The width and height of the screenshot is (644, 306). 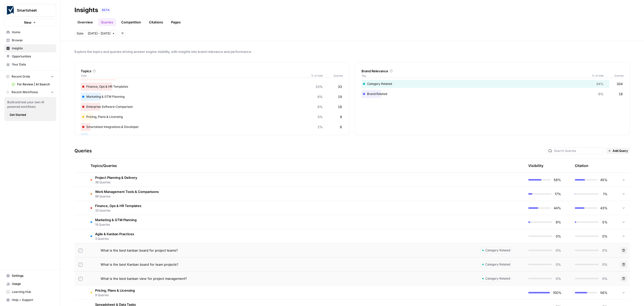 What do you see at coordinates (116, 182) in the screenshot?
I see `span: 38 Queries` at bounding box center [116, 182].